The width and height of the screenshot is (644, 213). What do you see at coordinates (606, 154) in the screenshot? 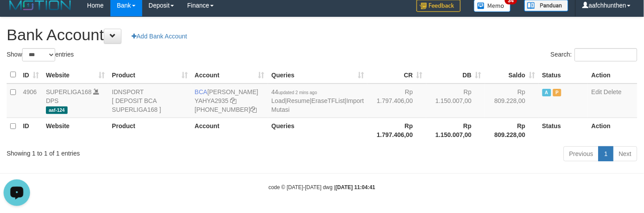
I see `a: 1` at bounding box center [606, 154].